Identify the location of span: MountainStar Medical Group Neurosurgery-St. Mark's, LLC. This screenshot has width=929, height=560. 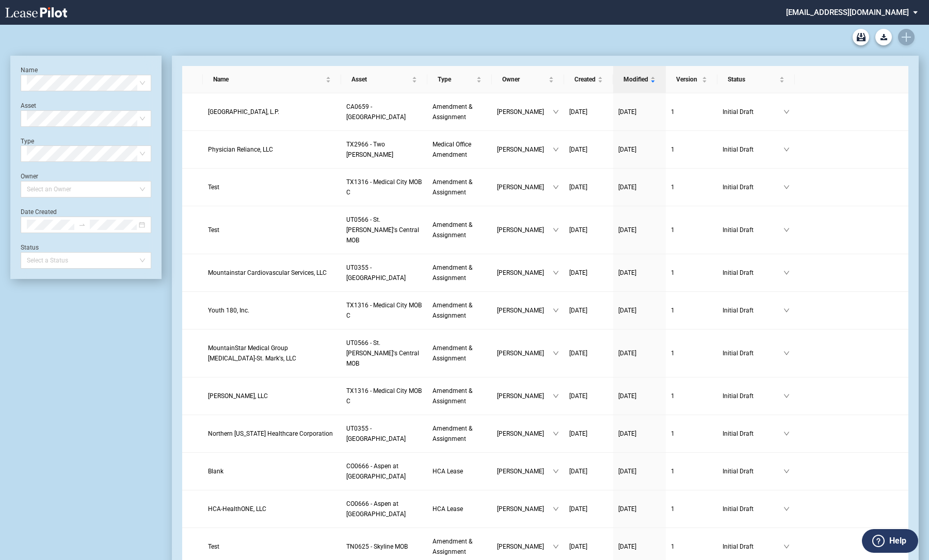
(252, 353).